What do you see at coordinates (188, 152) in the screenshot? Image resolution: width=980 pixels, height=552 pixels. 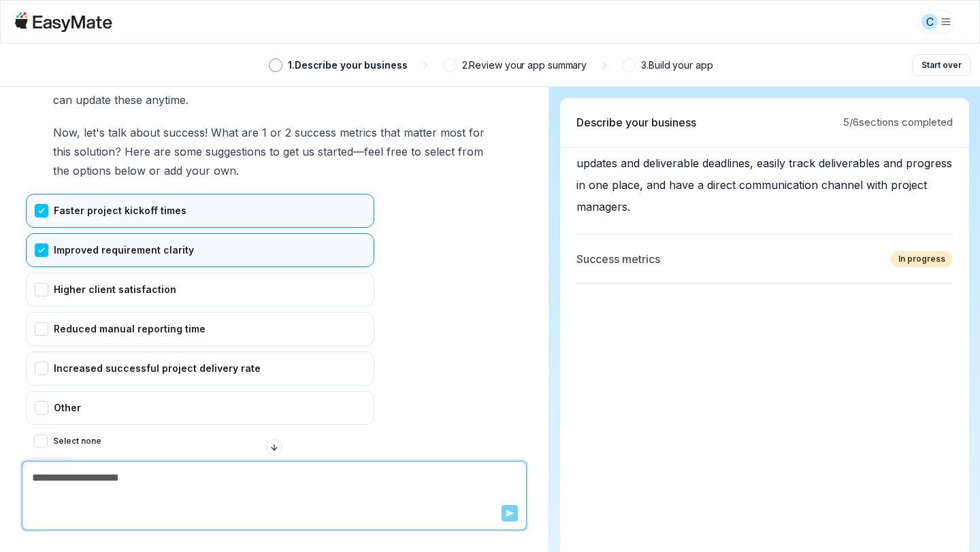 I see `span: some` at bounding box center [188, 152].